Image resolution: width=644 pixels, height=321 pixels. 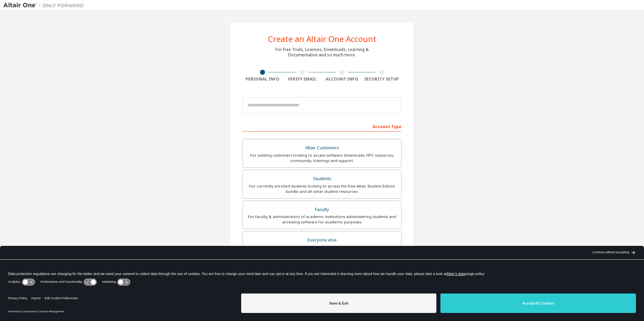 What do you see at coordinates (342, 79) in the screenshot?
I see `div: Account Info` at bounding box center [342, 79].